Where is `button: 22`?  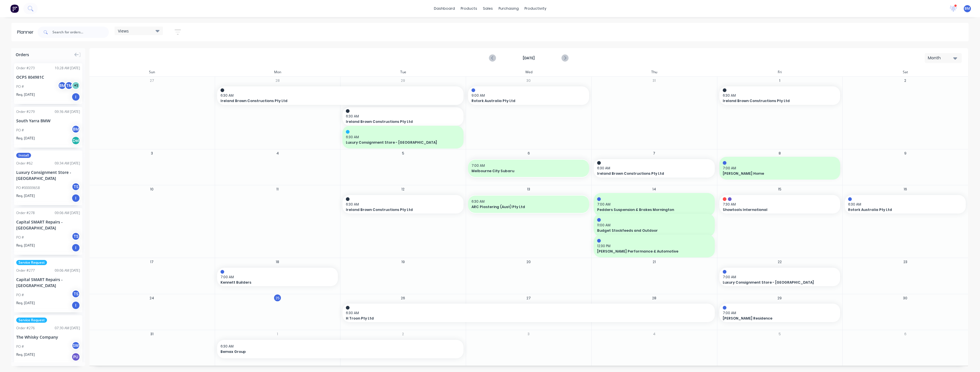 button: 22 is located at coordinates (779, 262).